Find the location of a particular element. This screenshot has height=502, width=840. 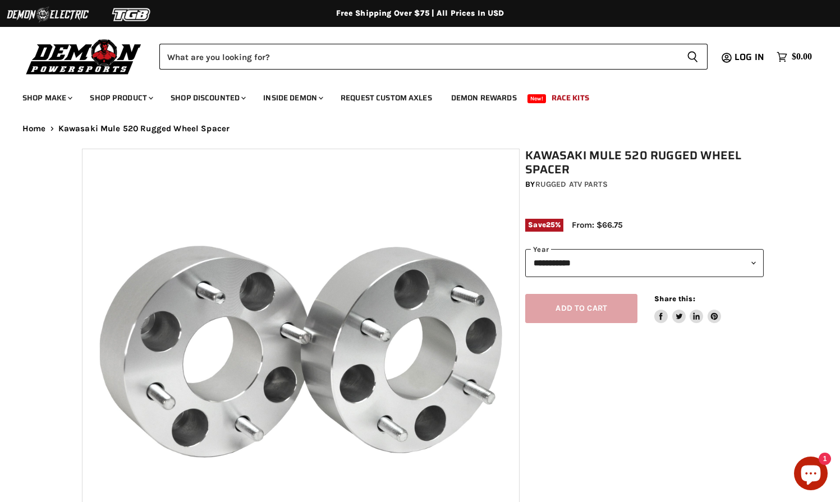

a: $0.00 is located at coordinates (794, 57).